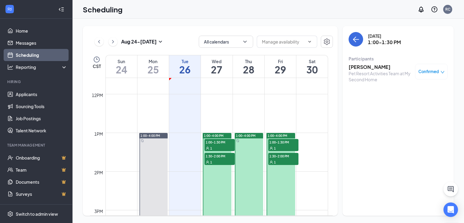  I want to click on span: CST, so click(97, 66).